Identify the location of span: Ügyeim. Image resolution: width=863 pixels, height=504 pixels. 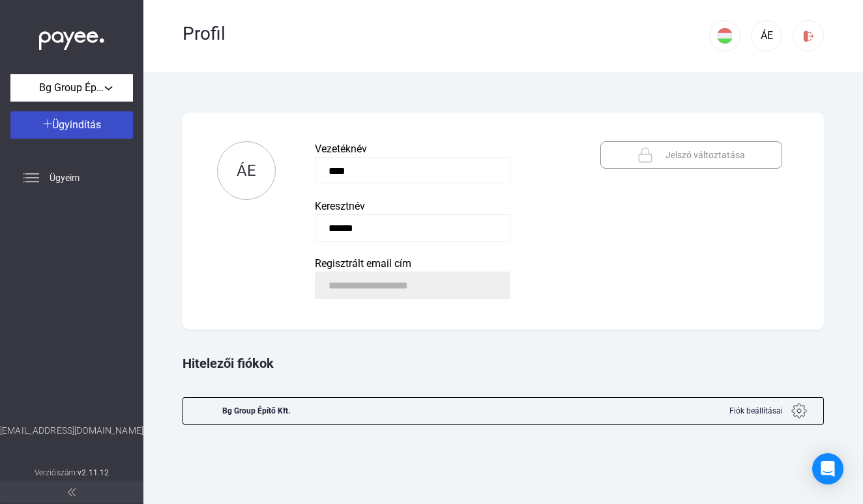
(65, 178).